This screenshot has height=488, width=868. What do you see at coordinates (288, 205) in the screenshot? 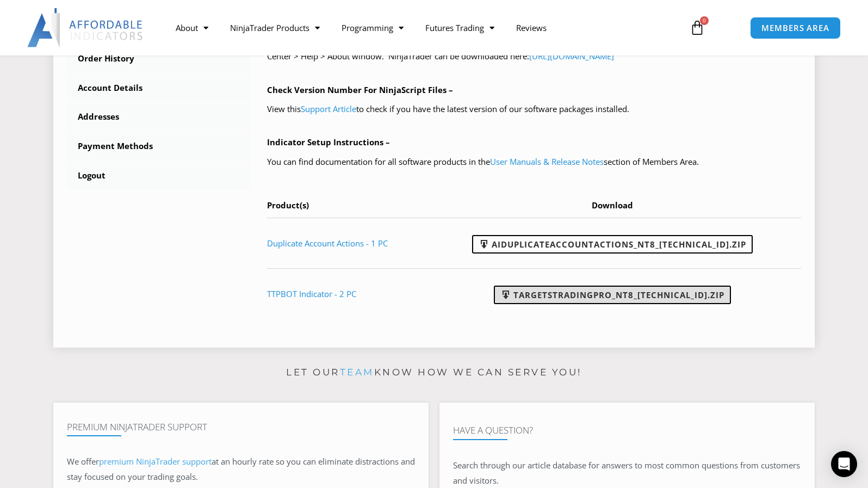
I see `span: Product(s)` at bounding box center [288, 205].